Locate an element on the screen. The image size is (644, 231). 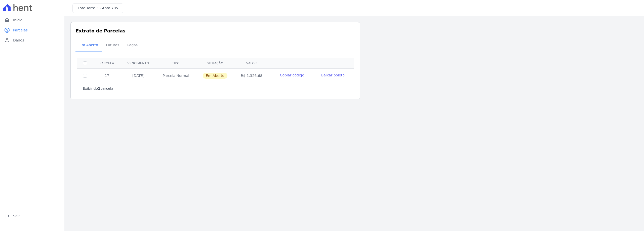
td: R$ 1.326,68 is located at coordinates (252, 75).